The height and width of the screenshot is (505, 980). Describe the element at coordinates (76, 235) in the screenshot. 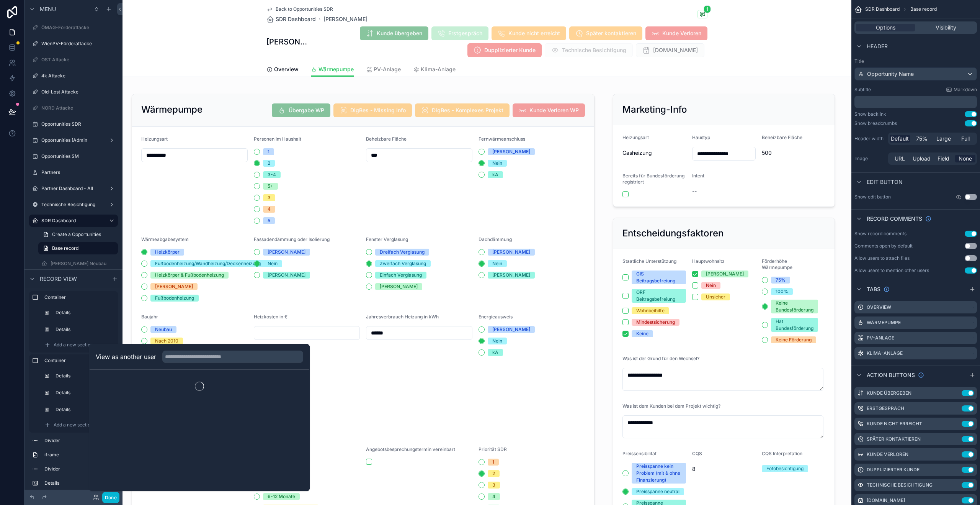

I see `span: Create a Opportunities` at that location.